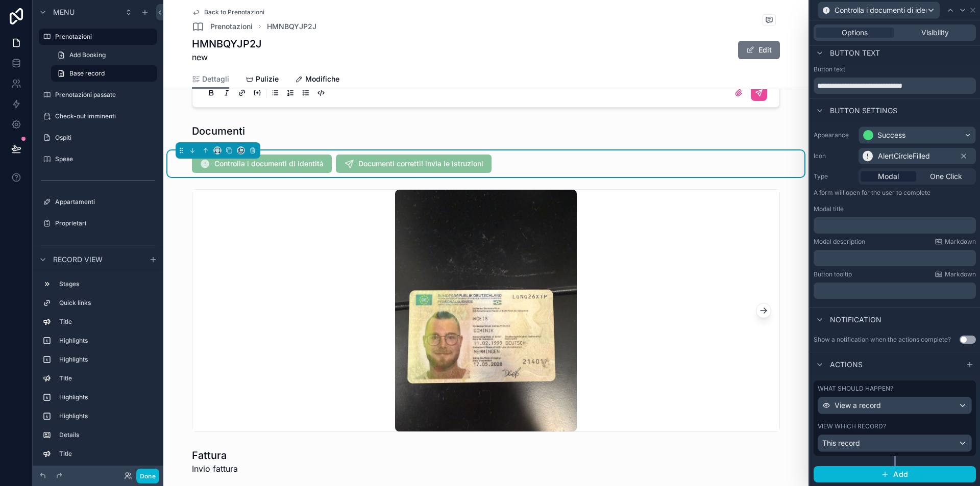  Describe the element at coordinates (863, 111) in the screenshot. I see `span: Button settings` at that location.